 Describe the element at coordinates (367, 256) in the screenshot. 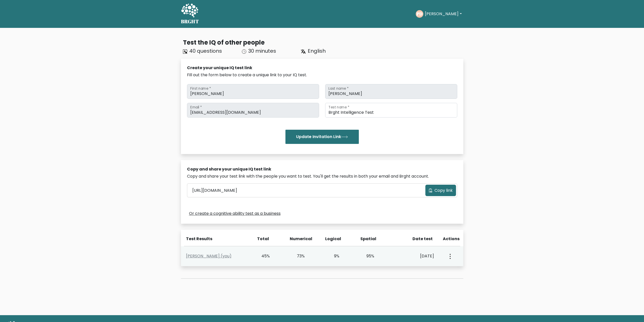

I see `div: 95%` at that location.